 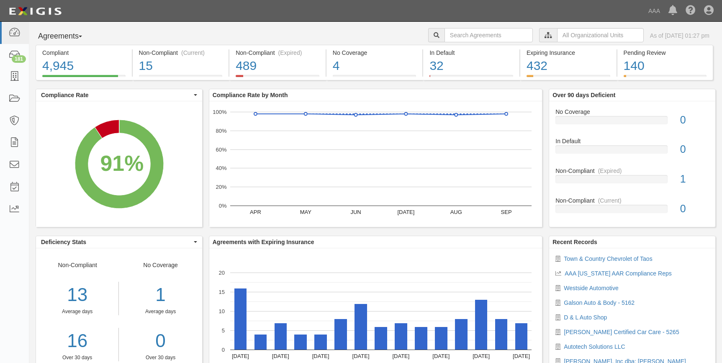 I want to click on div: Non-Compliant (Expired), so click(x=278, y=53).